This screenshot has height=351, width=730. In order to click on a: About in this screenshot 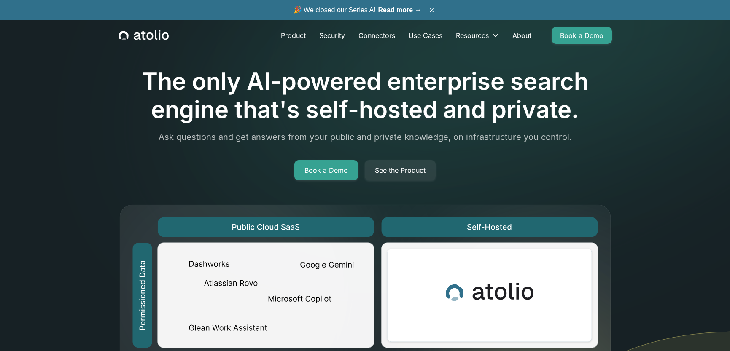, I will do `click(522, 35)`.